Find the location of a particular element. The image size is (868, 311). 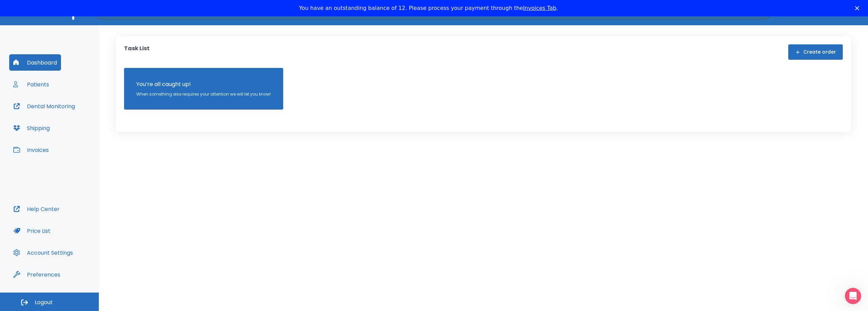

a: Help Center is located at coordinates (36, 209).